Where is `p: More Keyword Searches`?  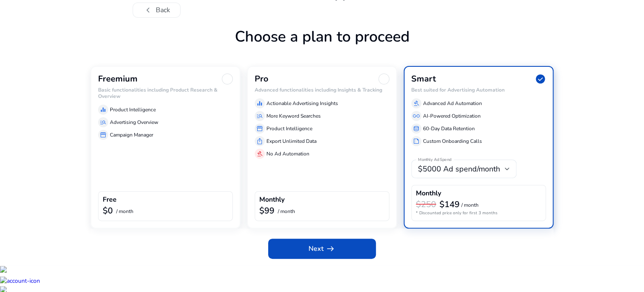
p: More Keyword Searches is located at coordinates (293, 116).